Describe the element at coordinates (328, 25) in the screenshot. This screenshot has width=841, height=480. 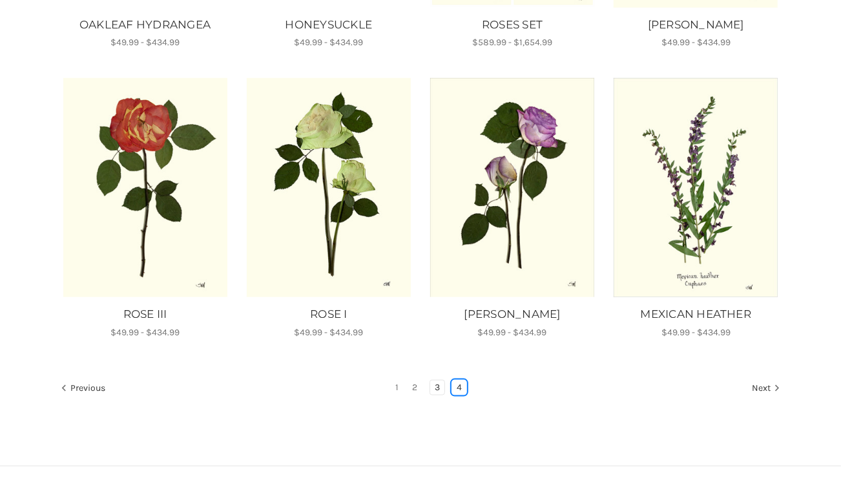
I see `a: HONEYSUCKLE, Price range from $49.99 to $434.99` at that location.